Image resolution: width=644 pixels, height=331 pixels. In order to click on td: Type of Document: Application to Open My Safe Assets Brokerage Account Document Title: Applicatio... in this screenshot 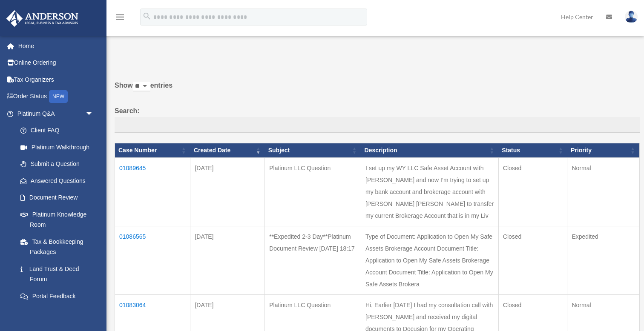, I will do `click(430, 261)`.